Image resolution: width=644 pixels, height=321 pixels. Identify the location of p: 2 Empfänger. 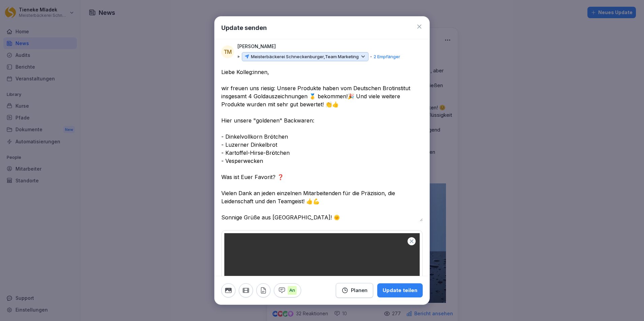
(387, 57).